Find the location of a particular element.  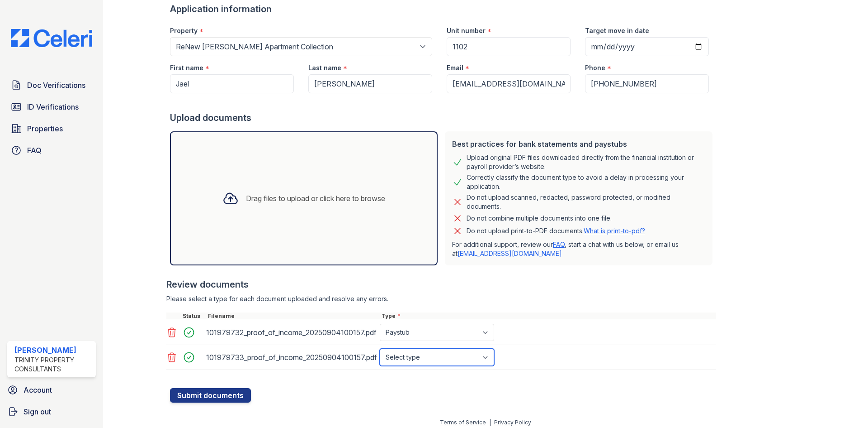

div: Please select a type for each document uploaded and resolve any errors. is located at coordinates (441, 299).